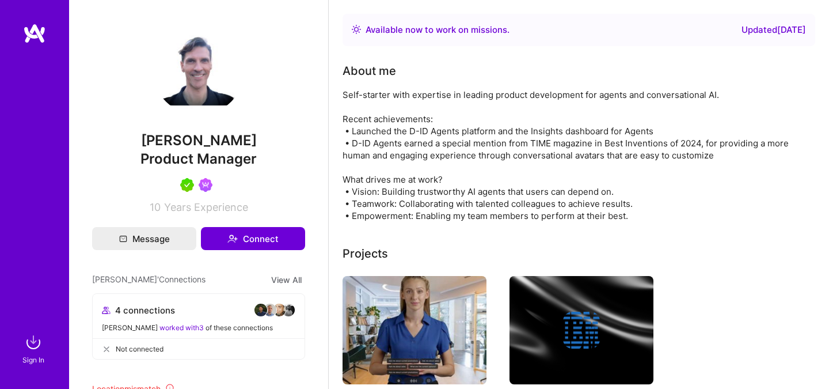  I want to click on i: icon Collaborator, so click(106, 310).